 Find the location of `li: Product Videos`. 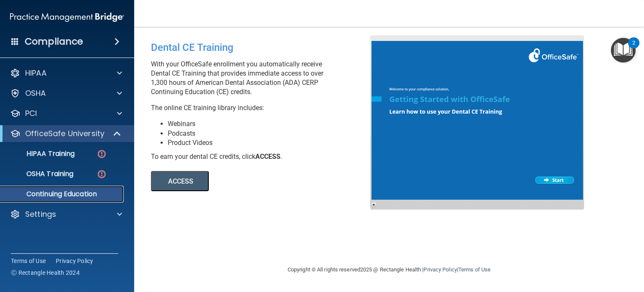

li: Product Videos is located at coordinates (272, 143).